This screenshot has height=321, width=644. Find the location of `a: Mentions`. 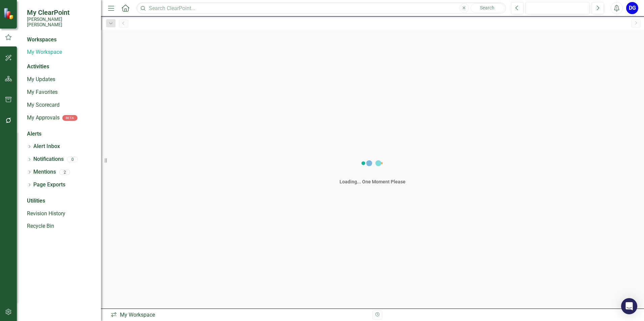

a: Mentions is located at coordinates (45, 172).